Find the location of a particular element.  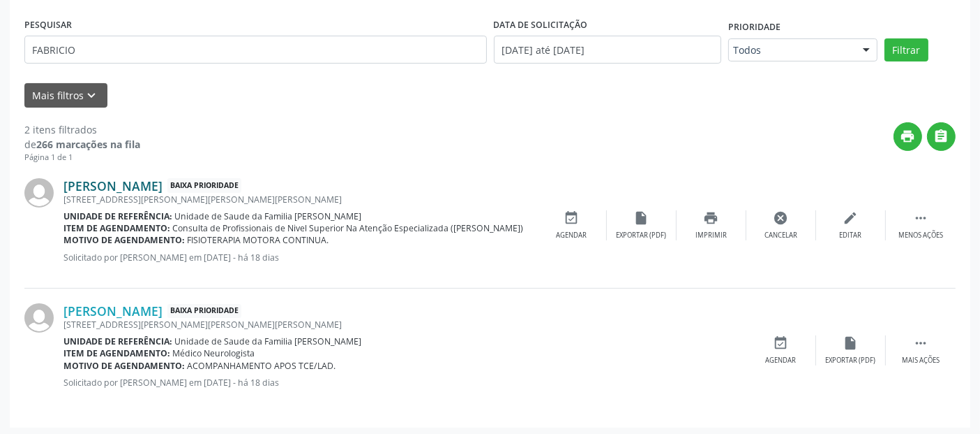

div: Editar is located at coordinates (851, 236).